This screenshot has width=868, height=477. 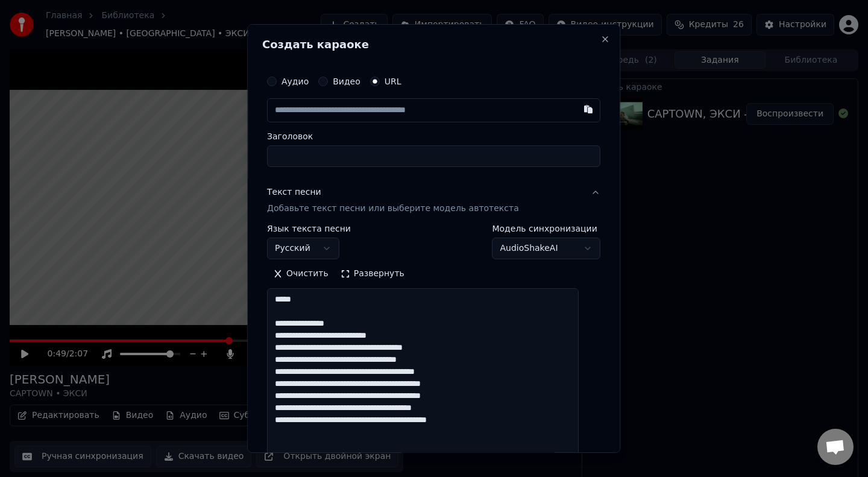 I want to click on div: Текст песниДобавьте текст песни или выберите модель автотекста, so click(x=433, y=350).